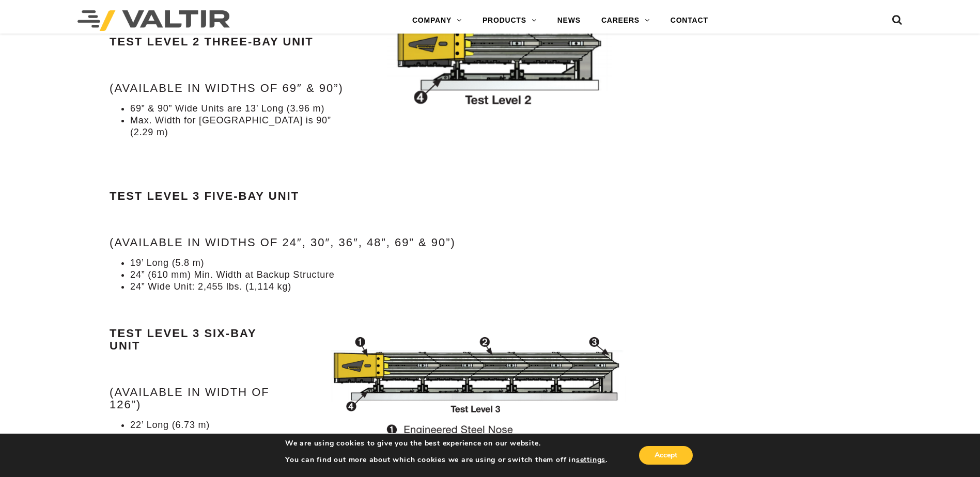 The height and width of the screenshot is (477, 980). Describe the element at coordinates (689, 21) in the screenshot. I see `a: CONTACT` at that location.